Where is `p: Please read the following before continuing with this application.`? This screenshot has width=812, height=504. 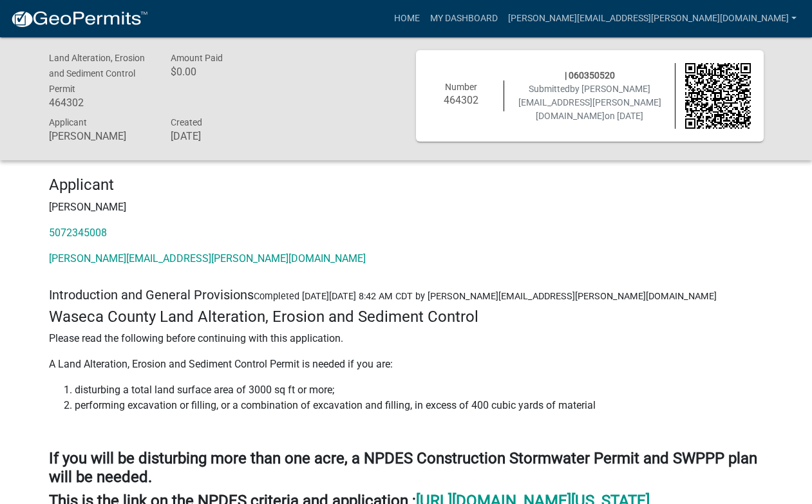 p: Please read the following before continuing with this application. is located at coordinates (406, 338).